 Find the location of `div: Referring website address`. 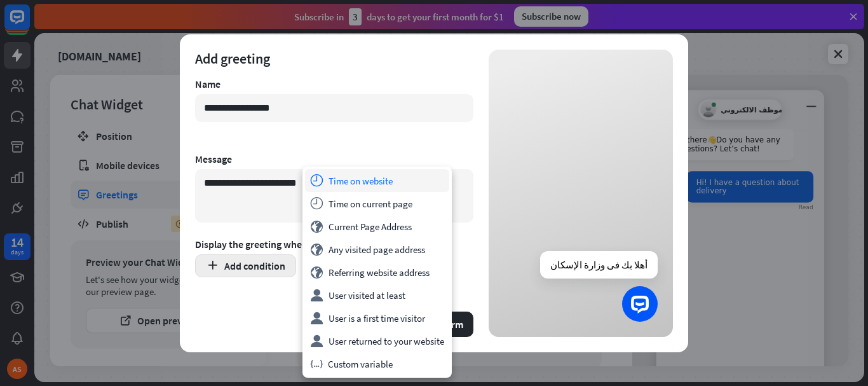

div: Referring website address is located at coordinates (376, 272).